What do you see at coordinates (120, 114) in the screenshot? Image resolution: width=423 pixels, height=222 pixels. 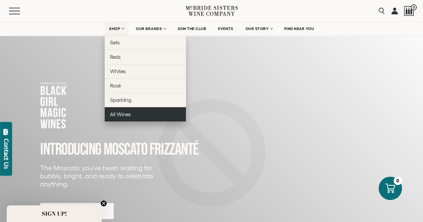 I see `span: All Wines` at bounding box center [120, 114].